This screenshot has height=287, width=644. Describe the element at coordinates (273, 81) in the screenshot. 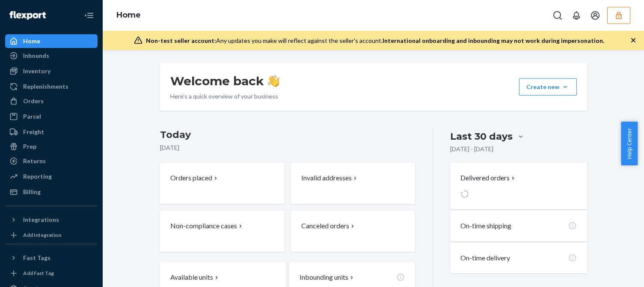

I see `img: hand-wave emoji` at that location.